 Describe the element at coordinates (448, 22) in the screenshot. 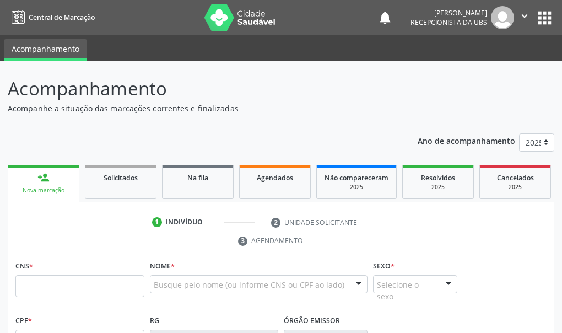

I see `span: Recepcionista da UBS` at that location.